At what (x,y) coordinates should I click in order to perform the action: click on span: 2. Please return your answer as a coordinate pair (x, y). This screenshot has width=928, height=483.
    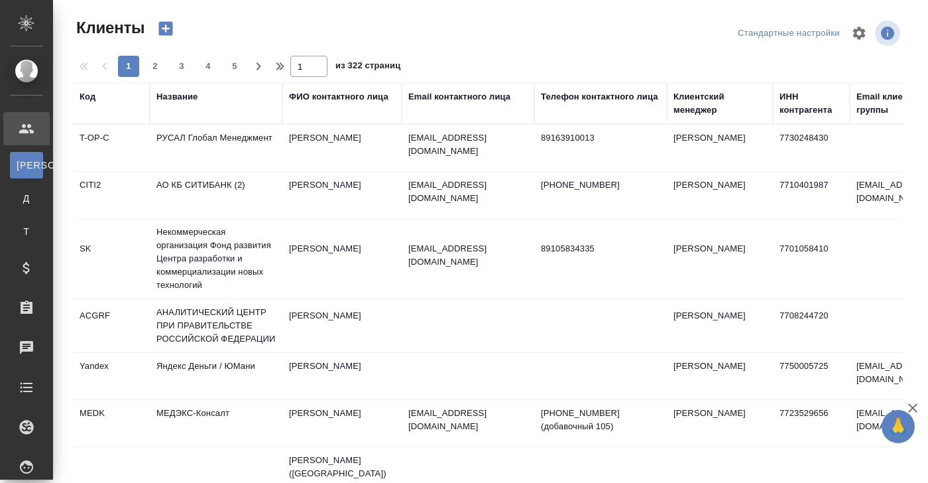
    Looking at the image, I should click on (155, 66).